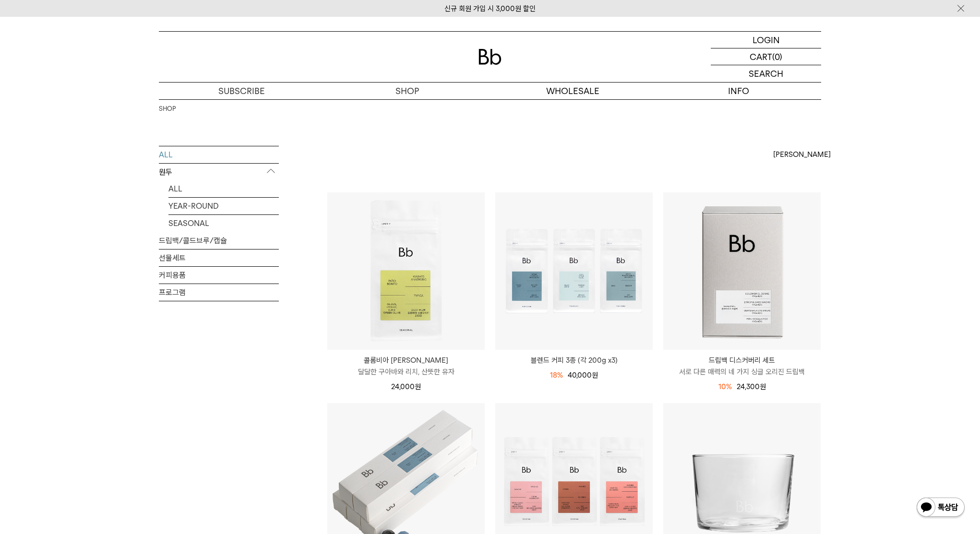 The image size is (980, 534). Describe the element at coordinates (725, 387) in the screenshot. I see `div: 10%` at that location.